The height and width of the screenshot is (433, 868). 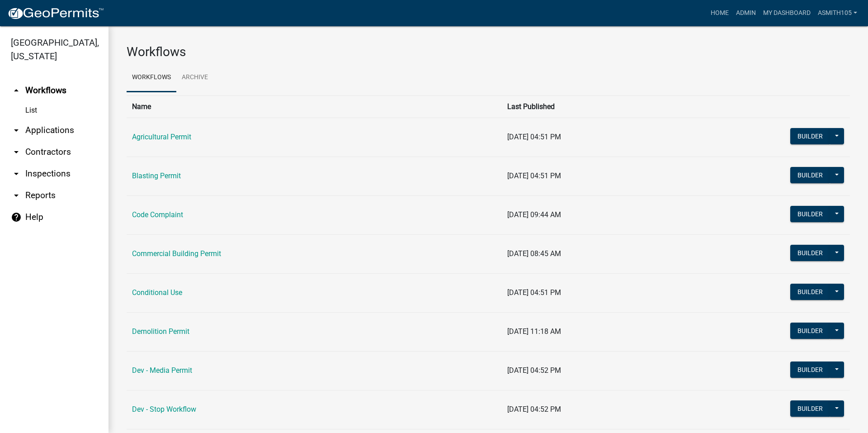 What do you see at coordinates (613, 106) in the screenshot?
I see `th: Last Published` at bounding box center [613, 106].